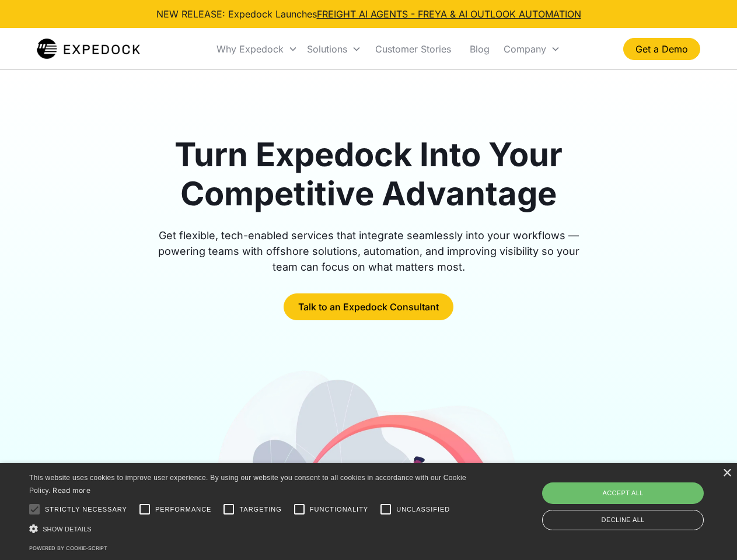 This screenshot has width=737, height=560. Describe the element at coordinates (88, 49) in the screenshot. I see `a: home` at that location.